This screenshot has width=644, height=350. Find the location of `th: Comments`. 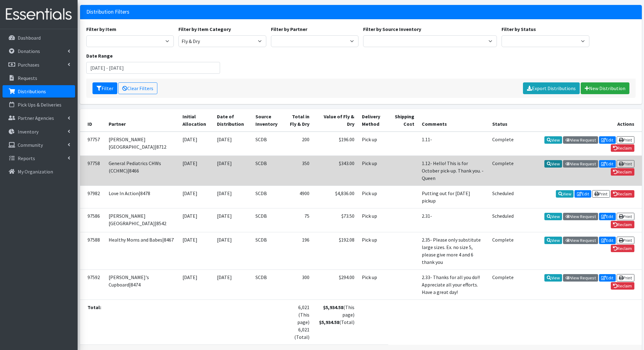

th: Comments is located at coordinates (453, 120).